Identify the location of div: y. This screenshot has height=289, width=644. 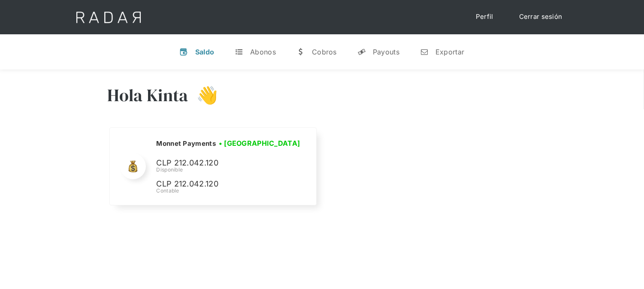
(362, 52).